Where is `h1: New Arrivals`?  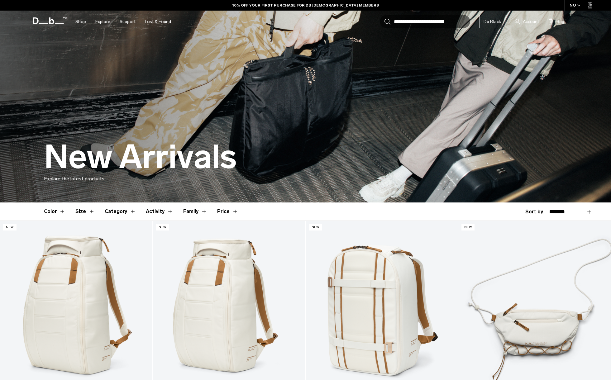 h1: New Arrivals is located at coordinates (140, 157).